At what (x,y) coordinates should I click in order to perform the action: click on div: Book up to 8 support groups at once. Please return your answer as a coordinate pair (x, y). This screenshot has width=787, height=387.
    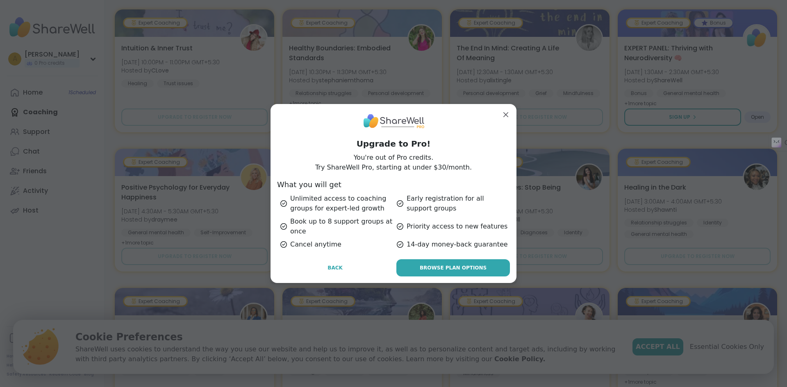
    Looking at the image, I should click on (337, 227).